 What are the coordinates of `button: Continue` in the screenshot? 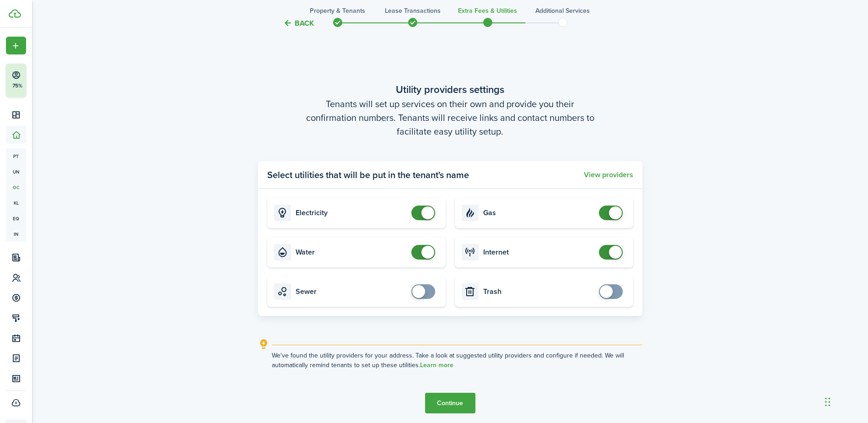 It's located at (450, 403).